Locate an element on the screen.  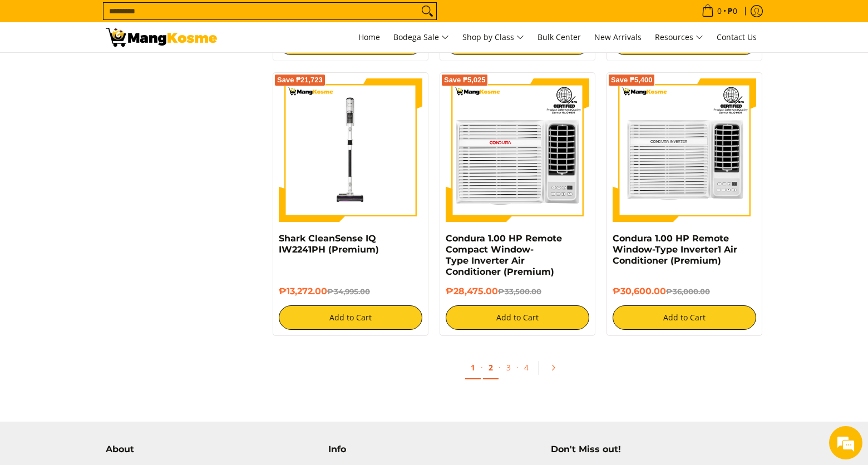
span: ₱0 is located at coordinates (732, 11).